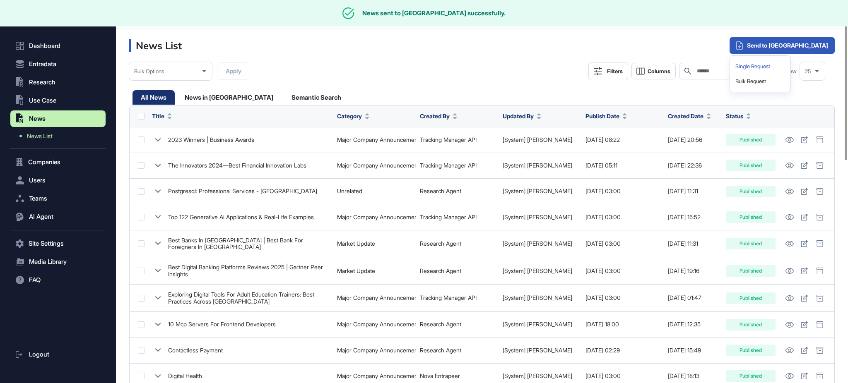 This screenshot has height=383, width=848. I want to click on button: Use Case, so click(58, 101).